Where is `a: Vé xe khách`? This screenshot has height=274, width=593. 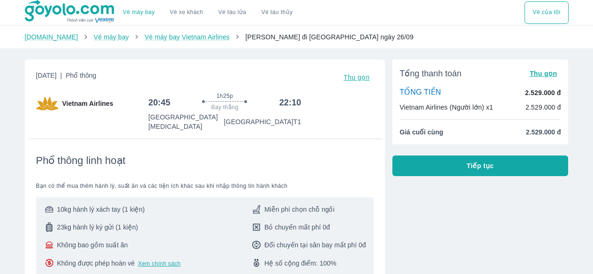 a: Vé xe khách is located at coordinates (186, 12).